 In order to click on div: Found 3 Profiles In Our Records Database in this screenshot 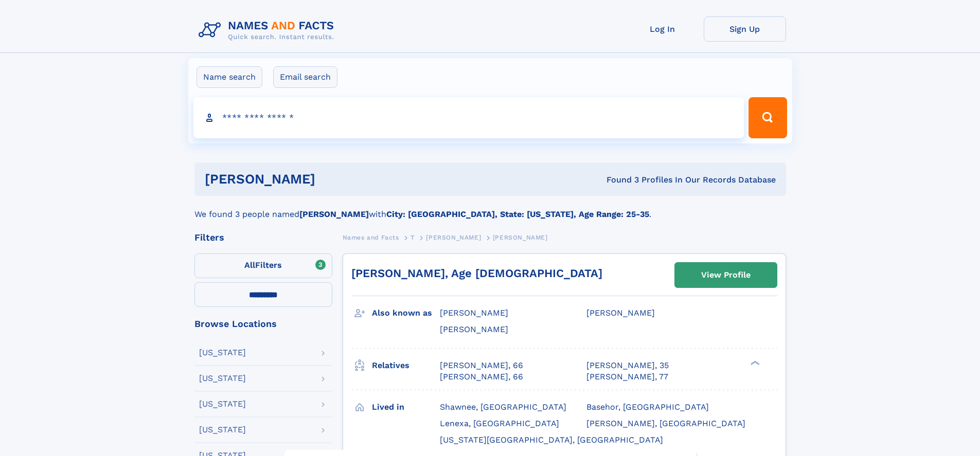, I will do `click(619, 180)`.